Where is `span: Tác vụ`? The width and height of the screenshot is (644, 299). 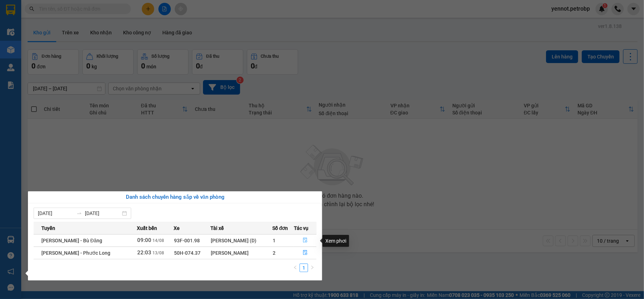
span: Tác vụ is located at coordinates (301, 228).